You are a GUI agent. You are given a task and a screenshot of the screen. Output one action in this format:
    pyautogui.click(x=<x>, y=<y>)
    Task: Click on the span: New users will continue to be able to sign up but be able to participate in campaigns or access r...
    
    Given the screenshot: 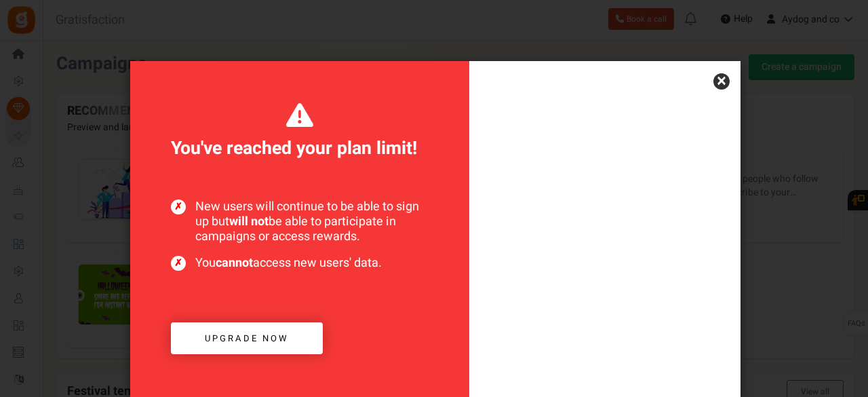 What is the action you would take?
    pyautogui.click(x=299, y=221)
    